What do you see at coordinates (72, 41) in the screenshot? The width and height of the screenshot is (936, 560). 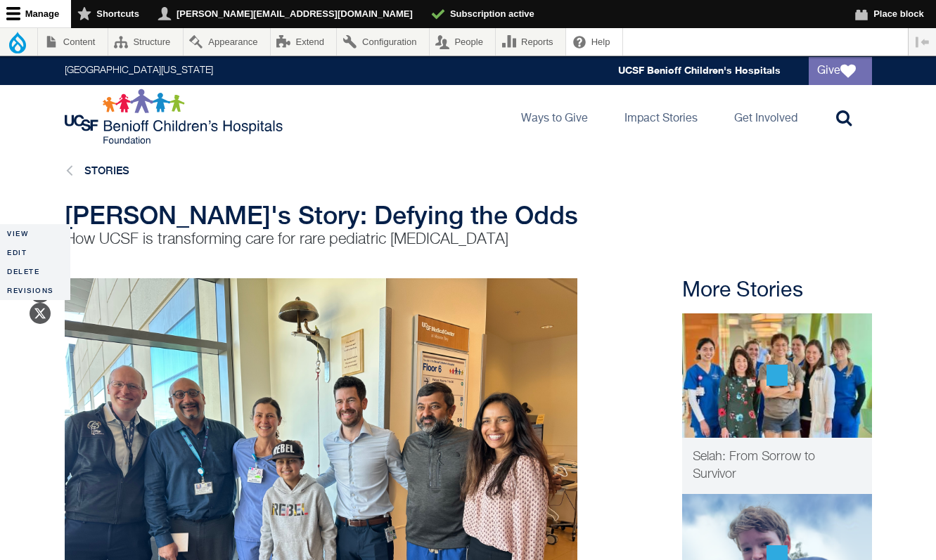 I see `a: Content` at bounding box center [72, 41].